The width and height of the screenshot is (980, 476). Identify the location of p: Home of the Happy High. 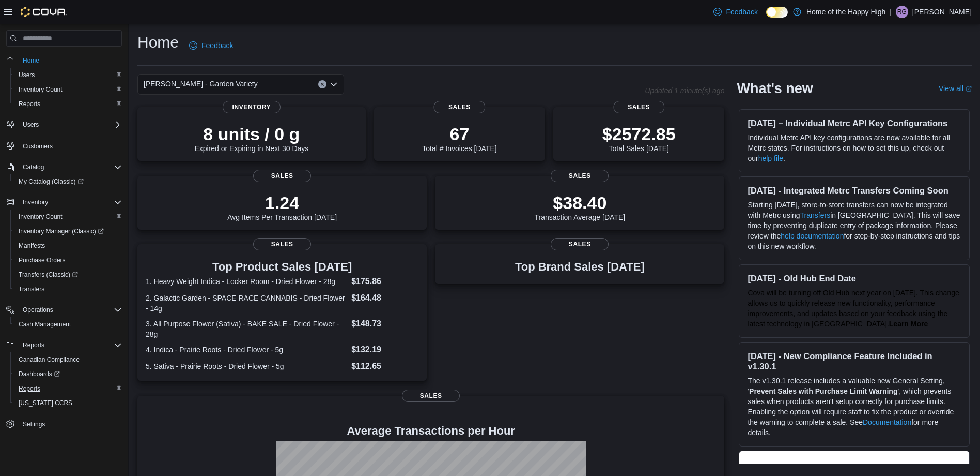
(845, 12).